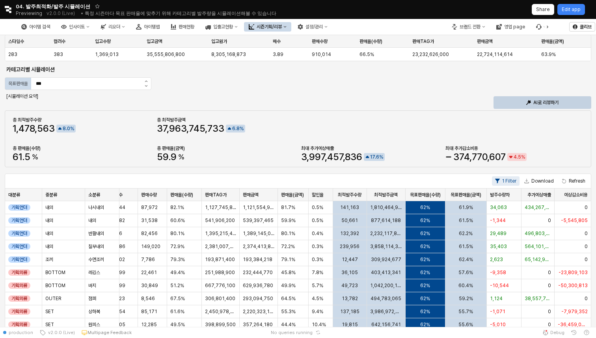 This screenshot has height=338, width=596. What do you see at coordinates (177, 220) in the screenshot?
I see `span: 60.6%` at bounding box center [177, 220].